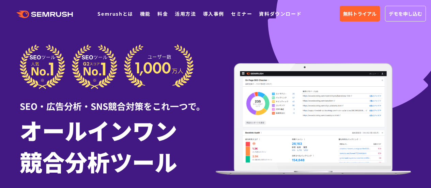 This screenshot has width=431, height=188. What do you see at coordinates (145, 14) in the screenshot?
I see `a: 機能` at bounding box center [145, 14].